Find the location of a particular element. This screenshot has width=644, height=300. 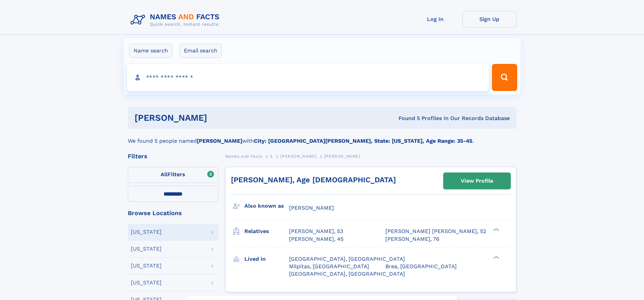

div: We found 5 people named with . is located at coordinates (322, 137).